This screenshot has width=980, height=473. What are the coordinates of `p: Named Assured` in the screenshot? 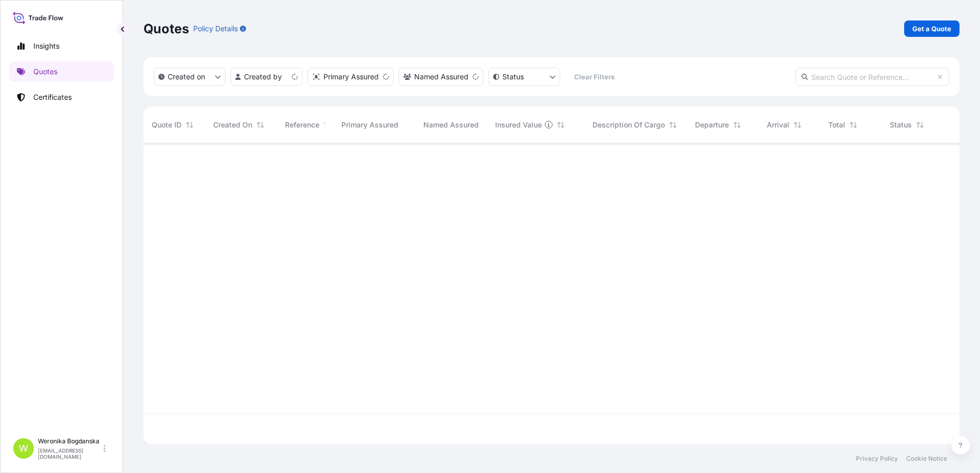 It's located at (441, 77).